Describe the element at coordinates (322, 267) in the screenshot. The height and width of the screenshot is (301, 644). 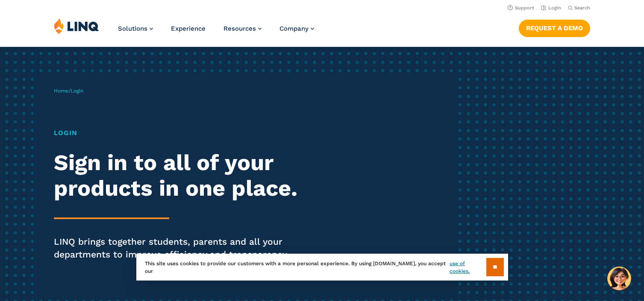
I see `div: This site uses cookies to provide our customers with a more personal experience. By using [DOMAIN...` at that location.